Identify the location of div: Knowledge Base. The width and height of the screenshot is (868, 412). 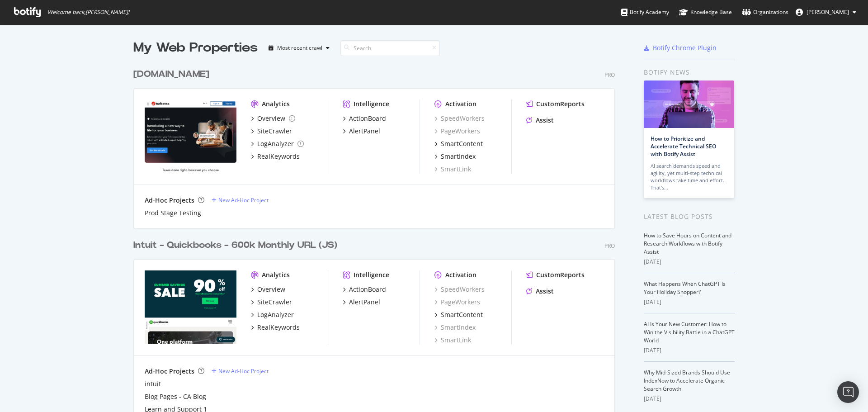
(706, 12).